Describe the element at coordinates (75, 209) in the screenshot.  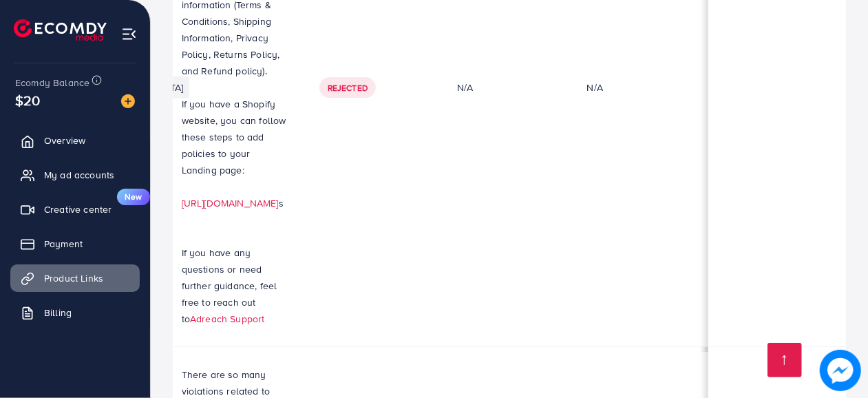
I see `a: Creative centerNew` at that location.